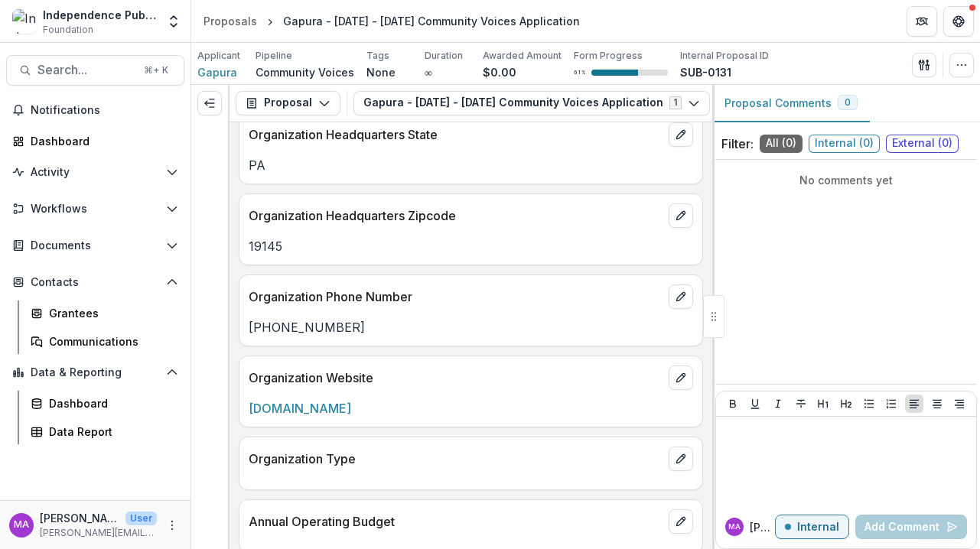  Describe the element at coordinates (846, 179) in the screenshot. I see `p: No comments yet` at that location.